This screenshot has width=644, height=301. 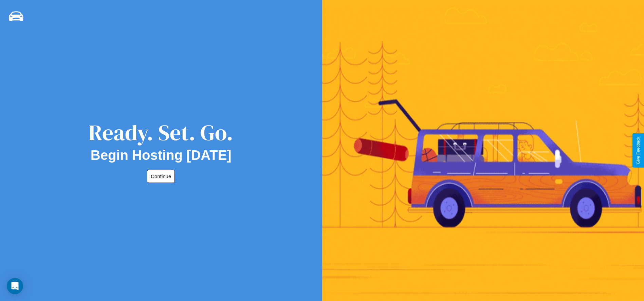 I want to click on div: Open Intercom Messenger, so click(x=15, y=286).